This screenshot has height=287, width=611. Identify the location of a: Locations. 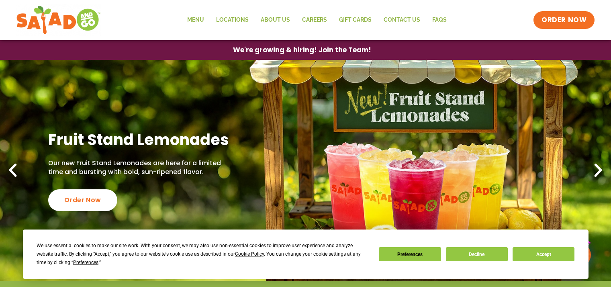
(232, 20).